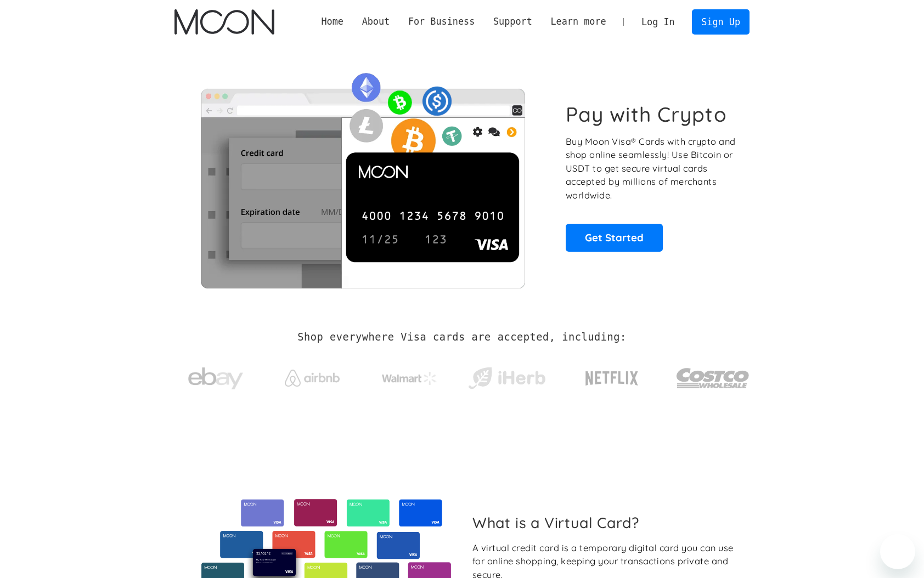  What do you see at coordinates (712, 376) in the screenshot?
I see `a: Costco` at bounding box center [712, 376].